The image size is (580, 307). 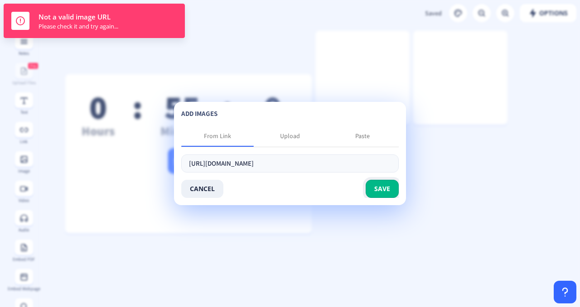 I want to click on div: Upload, so click(x=290, y=136).